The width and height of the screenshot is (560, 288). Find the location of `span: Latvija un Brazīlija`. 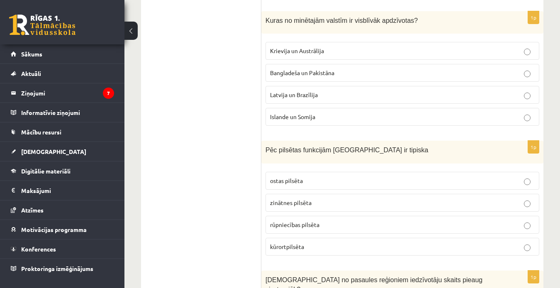

span: Latvija un Brazīlija is located at coordinates (294, 95).